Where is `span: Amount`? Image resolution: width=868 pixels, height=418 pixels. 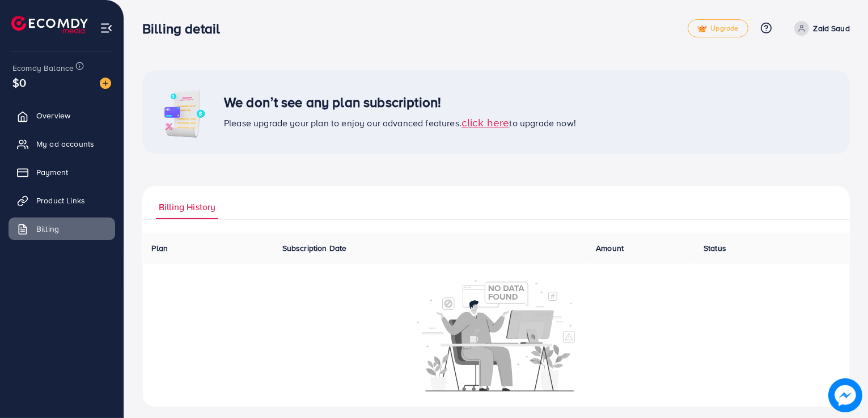
span: Amount is located at coordinates (609, 248).